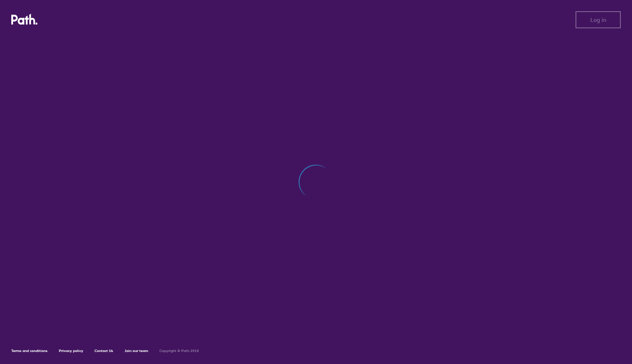  What do you see at coordinates (598, 20) in the screenshot?
I see `button: Log in` at bounding box center [598, 20].